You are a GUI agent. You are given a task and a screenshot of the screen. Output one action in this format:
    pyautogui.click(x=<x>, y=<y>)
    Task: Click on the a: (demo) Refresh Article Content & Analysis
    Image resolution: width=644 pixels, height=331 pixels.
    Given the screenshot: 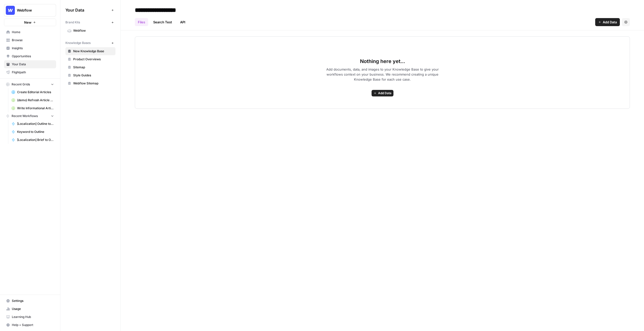 What is the action you would take?
    pyautogui.click(x=33, y=100)
    